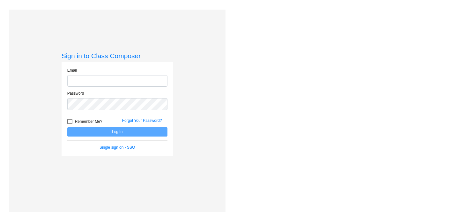 This screenshot has height=212, width=451. What do you see at coordinates (89, 121) in the screenshot?
I see `span: Remember Me?` at bounding box center [89, 121].